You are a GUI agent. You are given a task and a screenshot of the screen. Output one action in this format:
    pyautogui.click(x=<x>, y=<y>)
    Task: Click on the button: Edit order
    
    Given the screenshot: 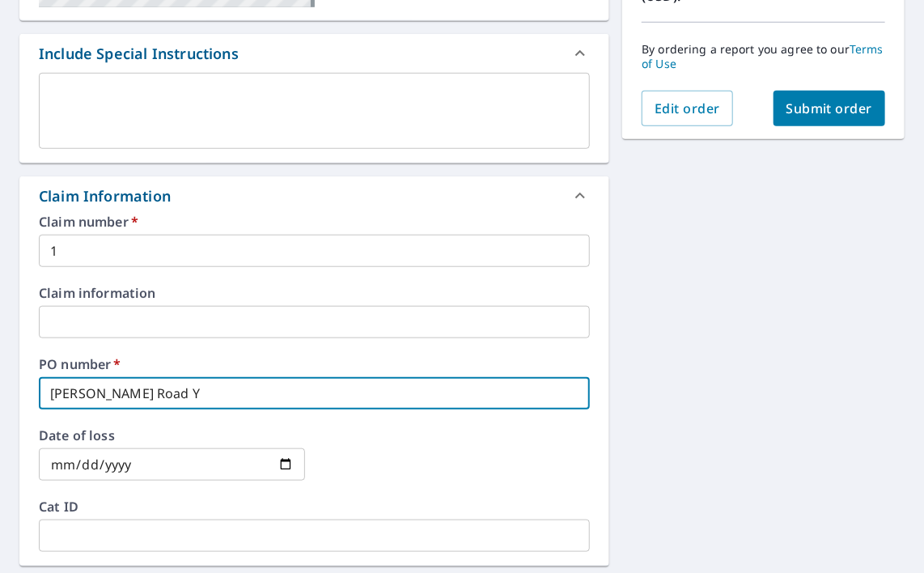 What is the action you would take?
    pyautogui.click(x=687, y=109)
    